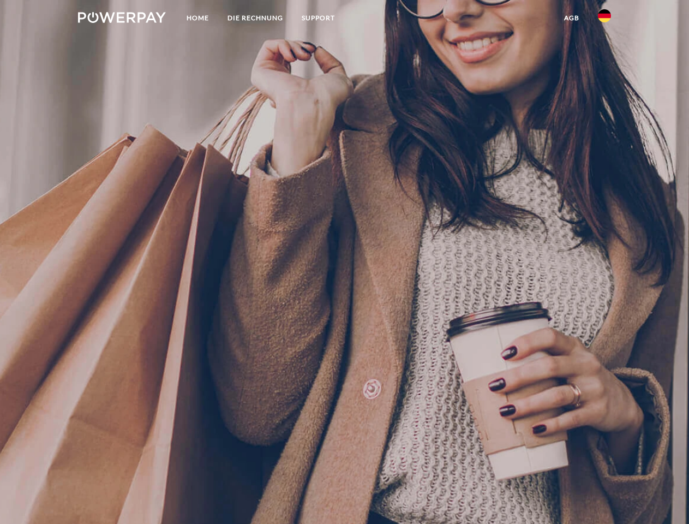 The image size is (689, 524). What do you see at coordinates (255, 18) in the screenshot?
I see `a: DIE RECHNUNG` at bounding box center [255, 18].